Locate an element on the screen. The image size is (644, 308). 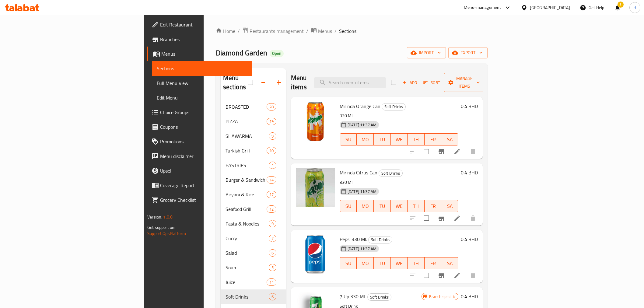
a: Coverage Report is located at coordinates (199, 185).